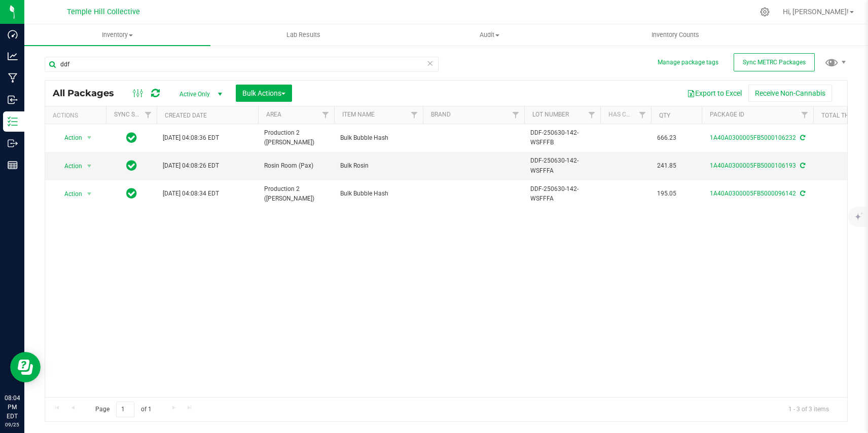 The height and width of the screenshot is (433, 868). Describe the element at coordinates (430, 64) in the screenshot. I see `span: Clear` at that location.